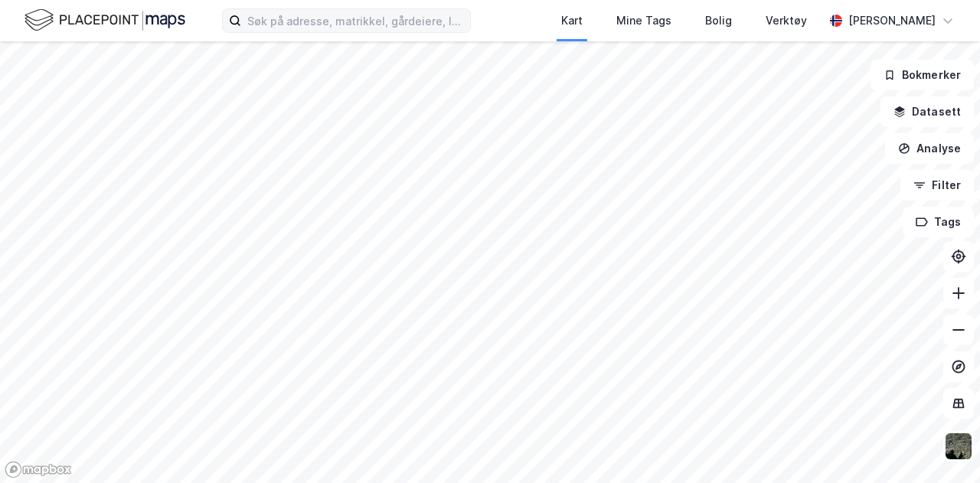 The height and width of the screenshot is (483, 980). I want to click on button: Tags, so click(938, 222).